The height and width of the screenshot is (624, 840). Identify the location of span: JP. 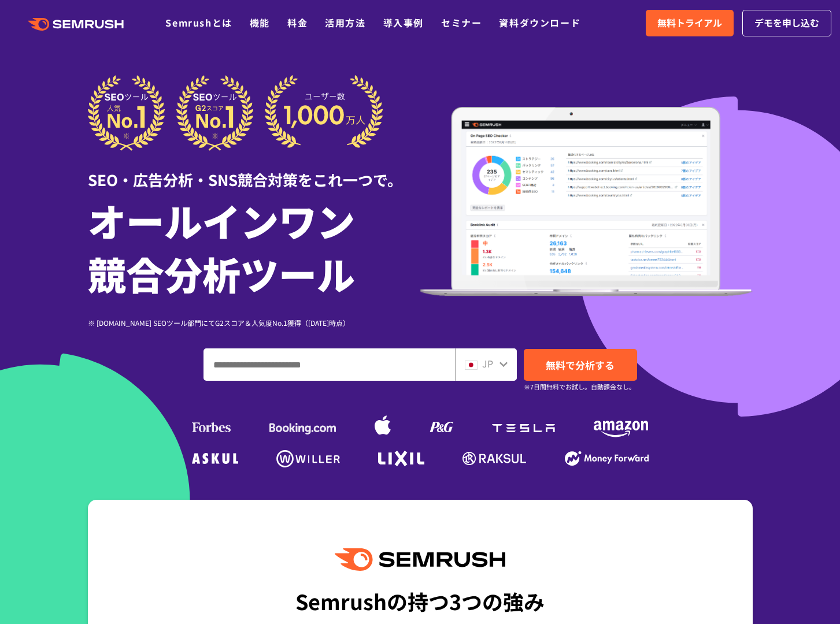
(487, 364).